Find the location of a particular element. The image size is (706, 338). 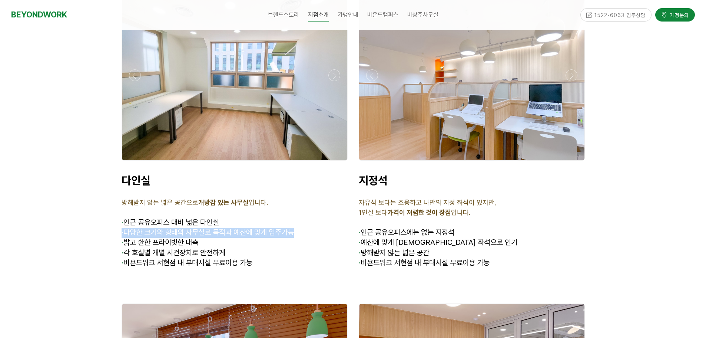

span: 가맹문의 is located at coordinates (678, 14).